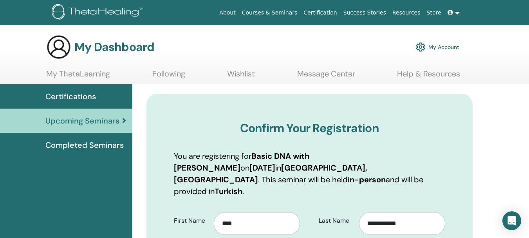 The width and height of the screenshot is (529, 238). What do you see at coordinates (82, 121) in the screenshot?
I see `span: Upcoming Seminars` at bounding box center [82, 121].